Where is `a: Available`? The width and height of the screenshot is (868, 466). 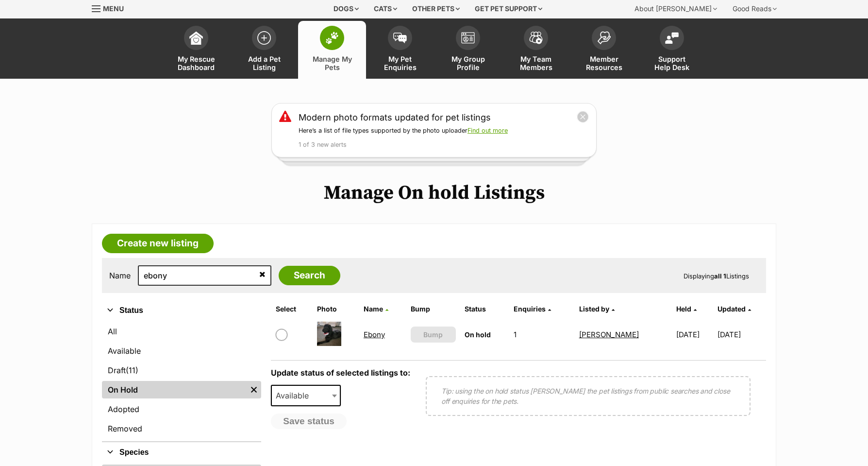 a: Available is located at coordinates (181, 351).